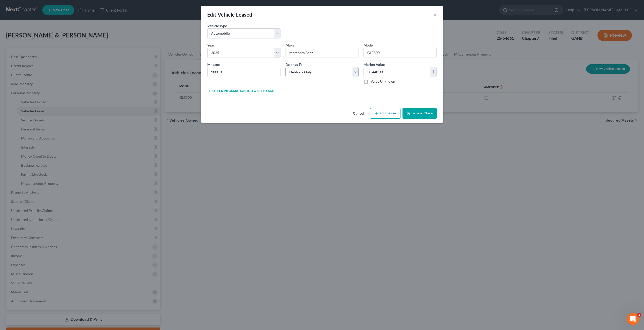 This screenshot has width=644, height=330. Describe the element at coordinates (322, 53) in the screenshot. I see `input: ex. Nissan` at that location.